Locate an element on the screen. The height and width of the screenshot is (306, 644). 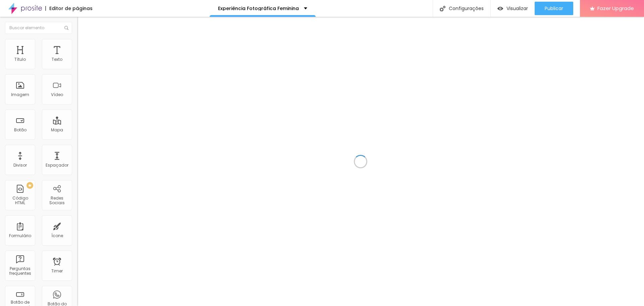
input: Buscar elemento is located at coordinates (39, 28).